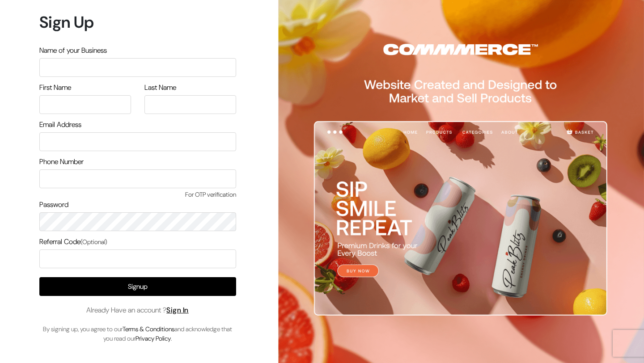 The height and width of the screenshot is (363, 644). Describe the element at coordinates (54, 205) in the screenshot. I see `label: Password` at that location.